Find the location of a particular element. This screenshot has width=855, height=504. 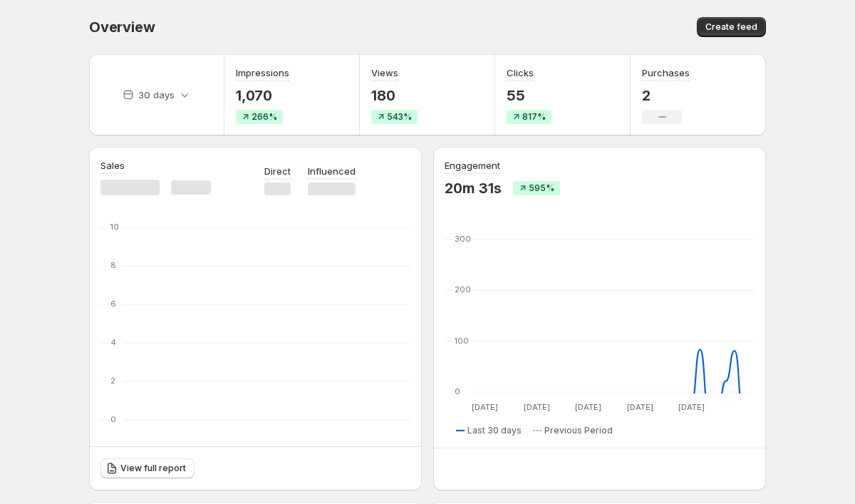

a: View full report is located at coordinates (148, 468).